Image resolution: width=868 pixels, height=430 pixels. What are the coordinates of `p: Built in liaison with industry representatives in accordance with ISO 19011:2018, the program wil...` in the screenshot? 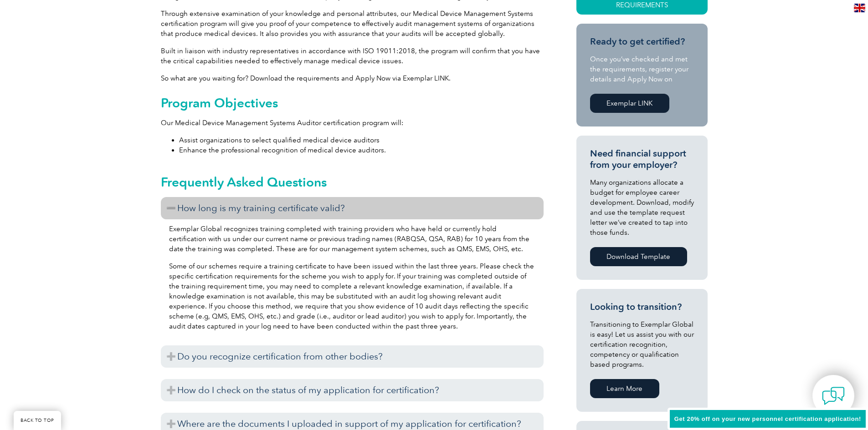 It's located at (352, 56).